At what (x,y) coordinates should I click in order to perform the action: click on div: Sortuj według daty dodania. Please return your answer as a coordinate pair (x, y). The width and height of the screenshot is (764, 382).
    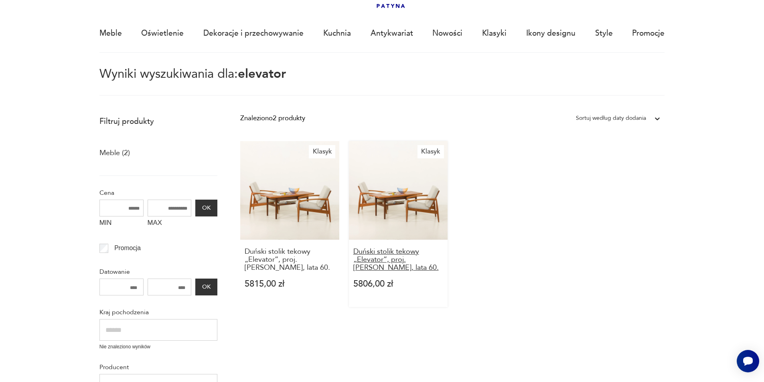
    Looking at the image, I should click on (611, 118).